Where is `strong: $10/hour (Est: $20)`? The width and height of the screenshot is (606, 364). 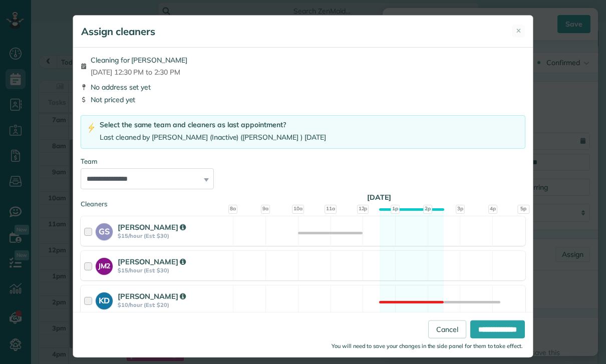
strong: $10/hour (Est: $20) is located at coordinates (174, 305).